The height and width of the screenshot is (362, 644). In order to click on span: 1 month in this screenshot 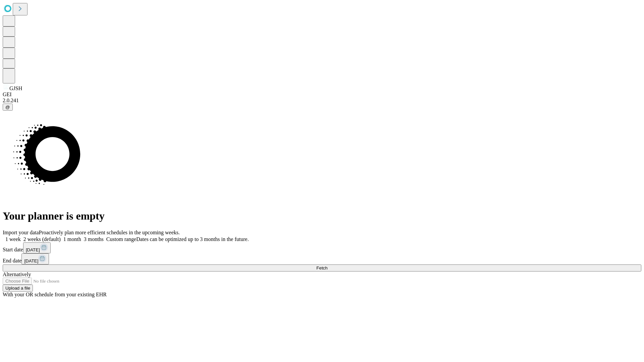, I will do `click(72, 239)`.